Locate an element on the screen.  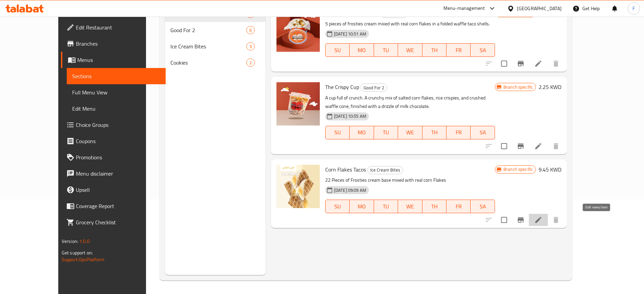
div: Ice Cream Bites is located at coordinates (208, 47).